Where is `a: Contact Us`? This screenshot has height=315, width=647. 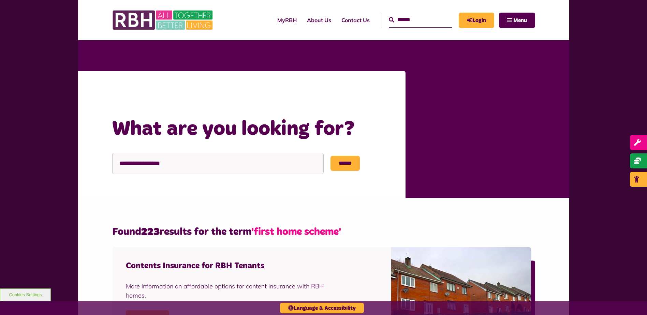
a: Contact Us is located at coordinates (356, 20).